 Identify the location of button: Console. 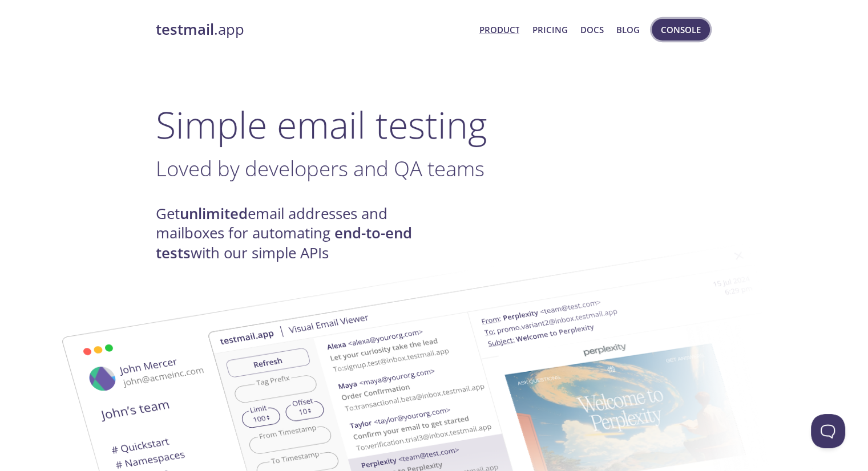
(680, 30).